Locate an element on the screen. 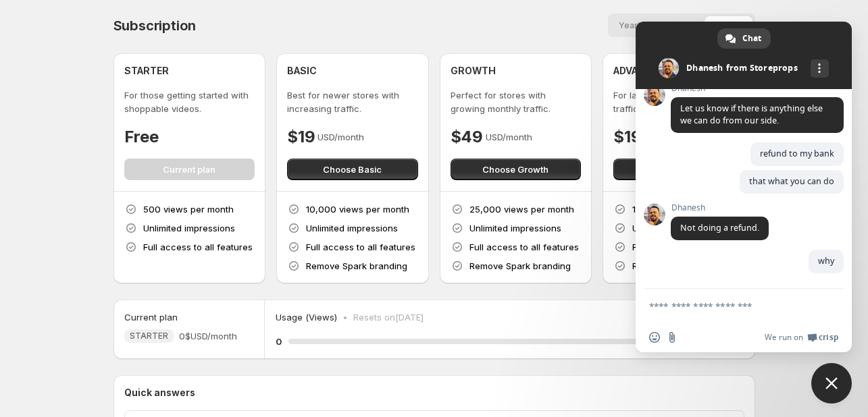 This screenshot has width=868, height=417. p: 10,000 views per month is located at coordinates (357, 210).